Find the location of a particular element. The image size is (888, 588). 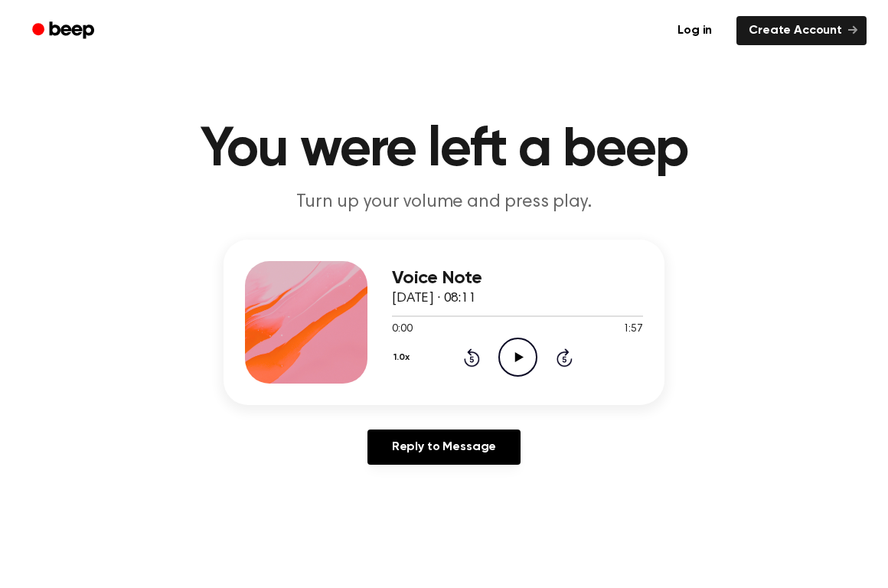

a: Log in is located at coordinates (695, 31).